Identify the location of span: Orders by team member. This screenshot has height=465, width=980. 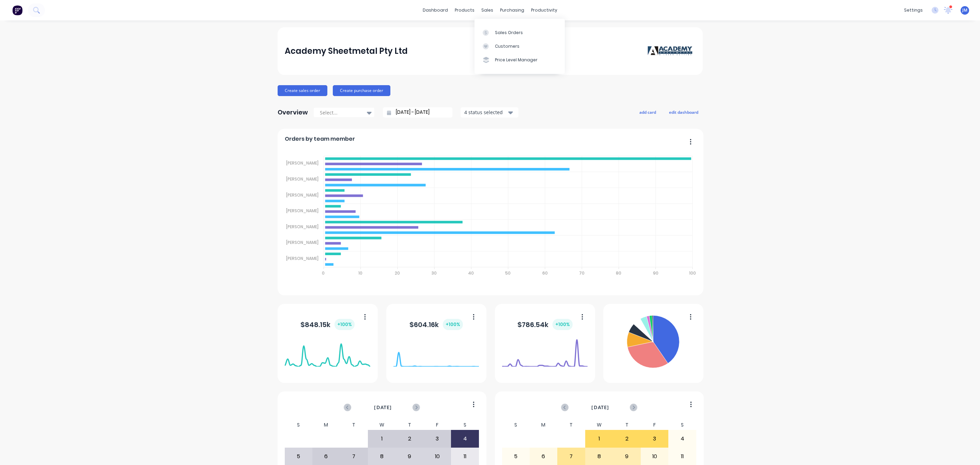
(320, 139).